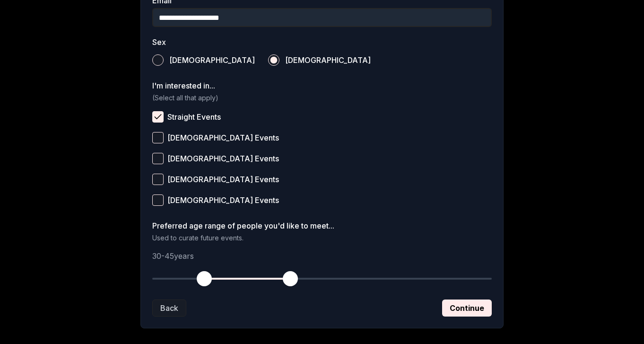 This screenshot has height=344, width=644. I want to click on p: (Select all that apply), so click(322, 98).